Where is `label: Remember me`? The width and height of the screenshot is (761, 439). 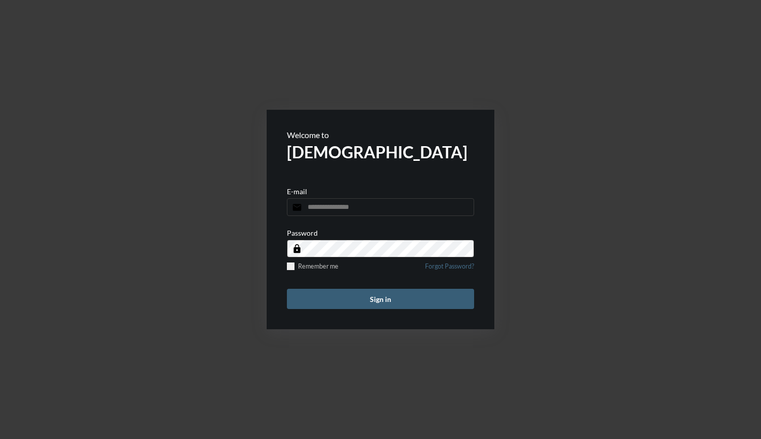 label: Remember me is located at coordinates (313, 266).